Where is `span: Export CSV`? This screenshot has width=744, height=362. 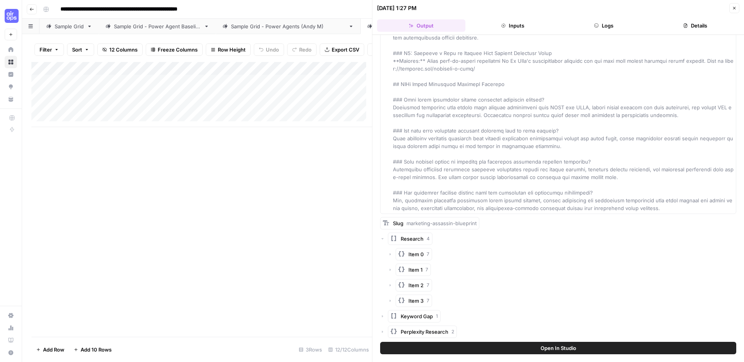
span: Export CSV is located at coordinates (345, 50).